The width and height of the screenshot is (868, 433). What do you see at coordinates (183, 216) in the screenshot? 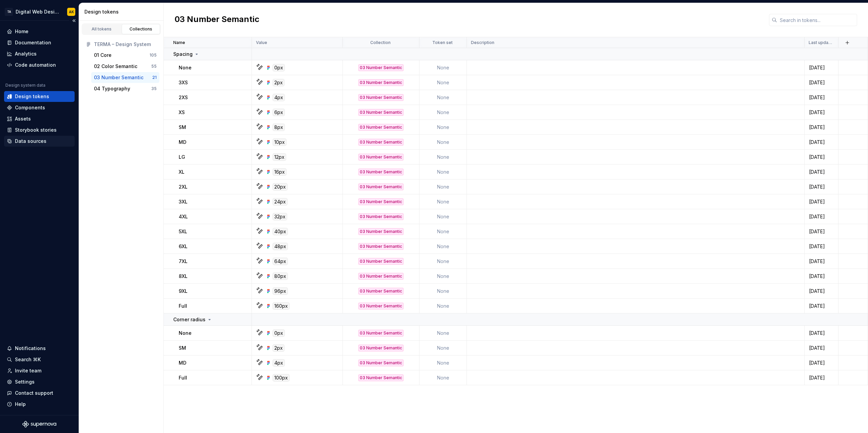
I see `p: 4XL` at bounding box center [183, 216].